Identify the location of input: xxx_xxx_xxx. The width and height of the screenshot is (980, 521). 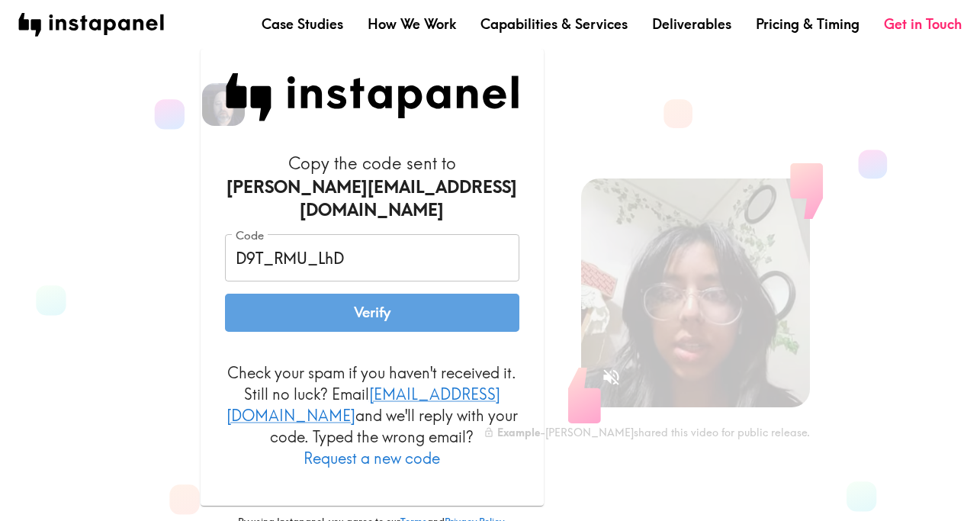
(372, 258).